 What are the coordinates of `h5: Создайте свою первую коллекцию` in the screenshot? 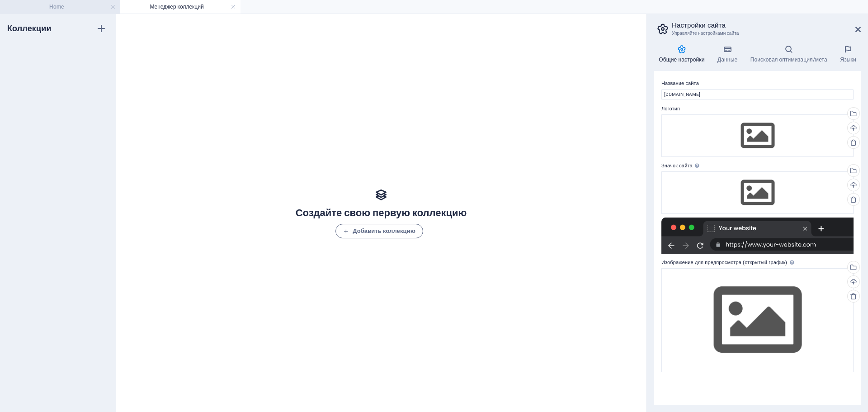 It's located at (381, 213).